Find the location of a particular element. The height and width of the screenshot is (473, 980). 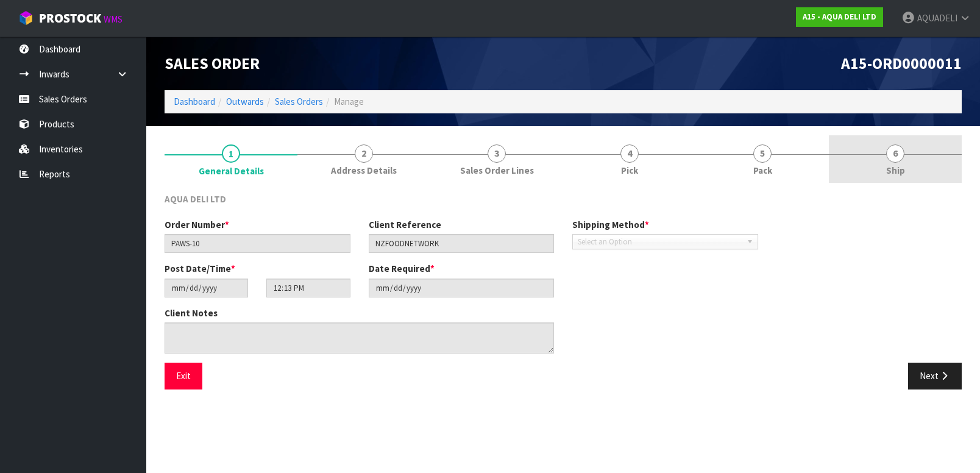

span: 5 is located at coordinates (763, 154).